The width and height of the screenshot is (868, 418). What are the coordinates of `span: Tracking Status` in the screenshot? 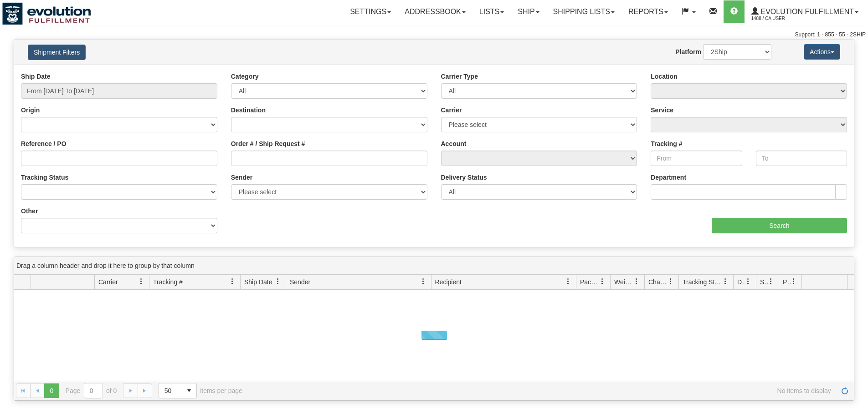 It's located at (702, 282).